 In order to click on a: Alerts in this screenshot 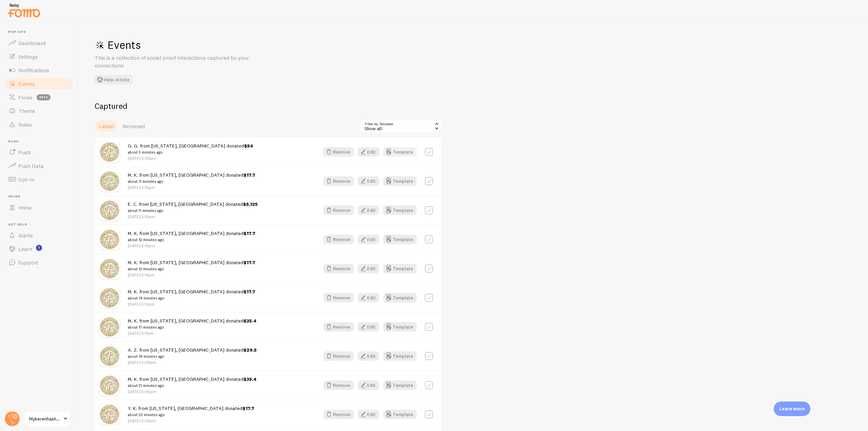, I will do `click(39, 236)`.